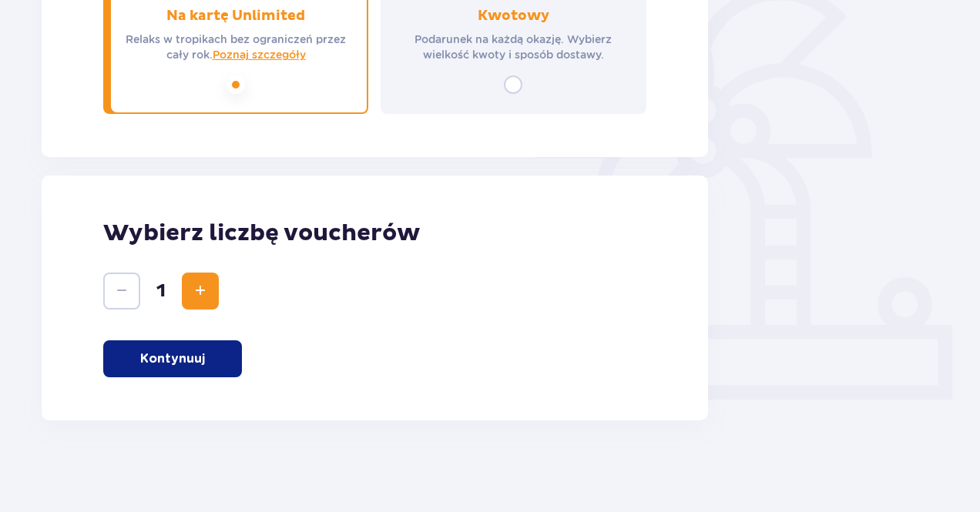  I want to click on span: Poznaj szczegóły, so click(259, 55).